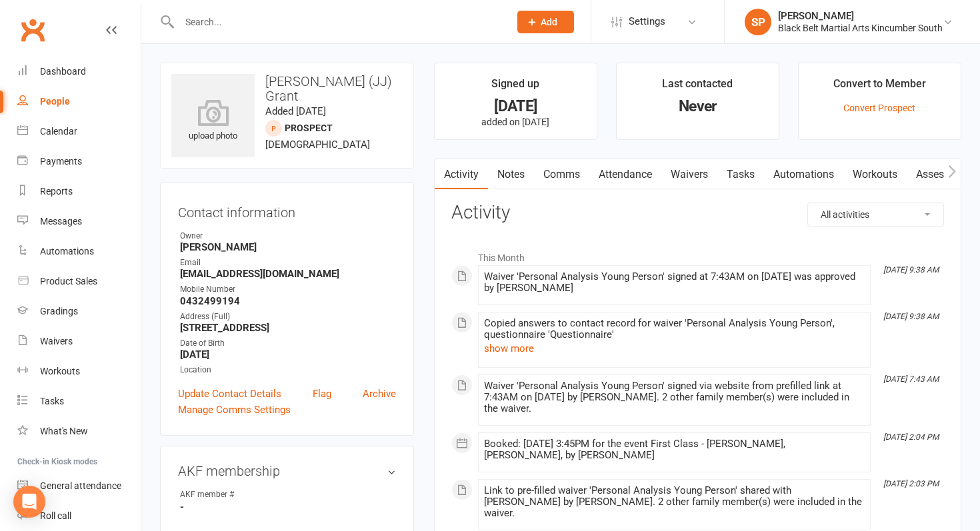  I want to click on div: Payments, so click(60, 161).